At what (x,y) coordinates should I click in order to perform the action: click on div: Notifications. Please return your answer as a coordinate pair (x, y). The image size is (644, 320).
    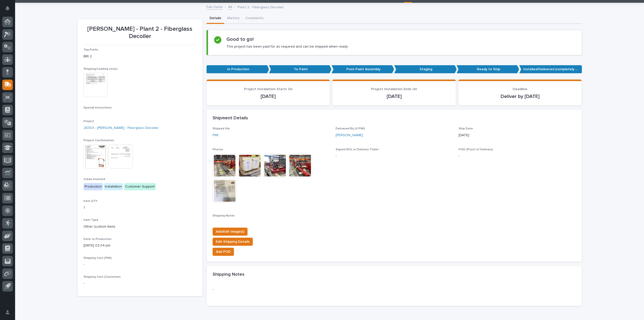
    Looking at the image, I should click on (9, 10).